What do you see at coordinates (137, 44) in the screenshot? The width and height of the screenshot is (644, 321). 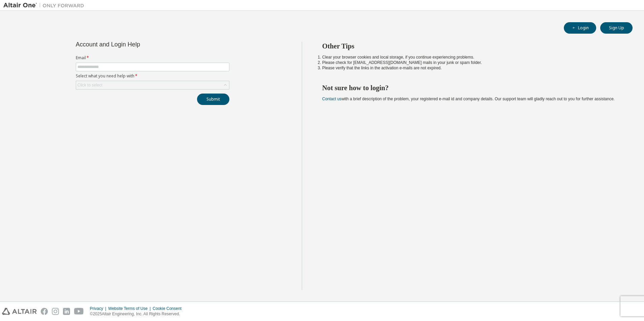 I see `div: Account and Login Help` at bounding box center [137, 44].